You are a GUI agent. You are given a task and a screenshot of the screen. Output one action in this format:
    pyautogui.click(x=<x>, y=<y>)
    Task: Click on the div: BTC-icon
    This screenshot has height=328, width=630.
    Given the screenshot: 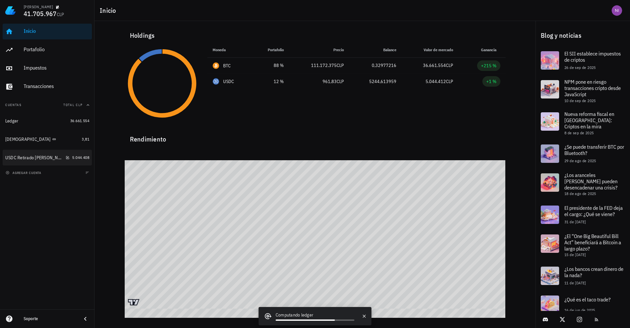 What is the action you would take?
    pyautogui.click(x=216, y=66)
    